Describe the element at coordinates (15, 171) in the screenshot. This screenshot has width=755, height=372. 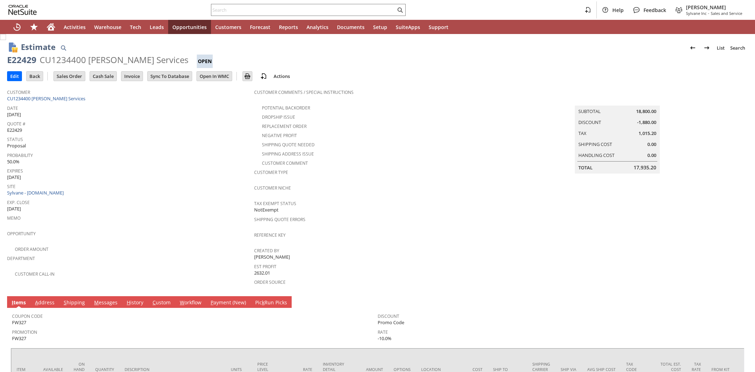
I see `a: Expires` at that location.